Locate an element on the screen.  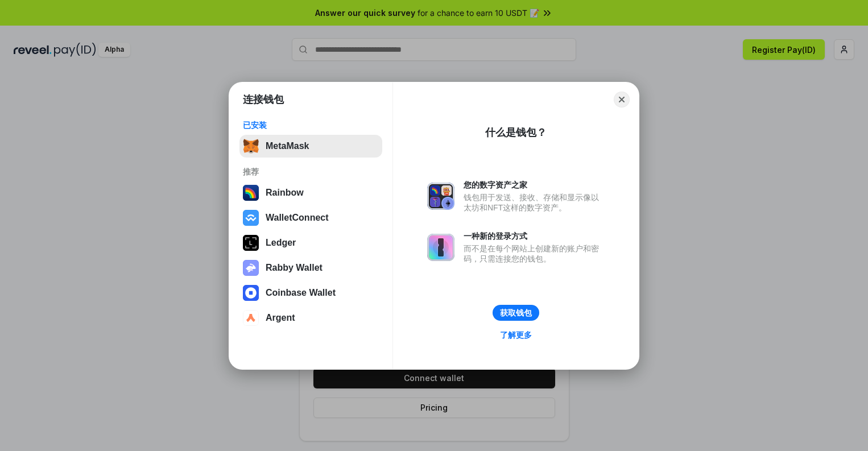
div: WalletConnect is located at coordinates (297, 218).